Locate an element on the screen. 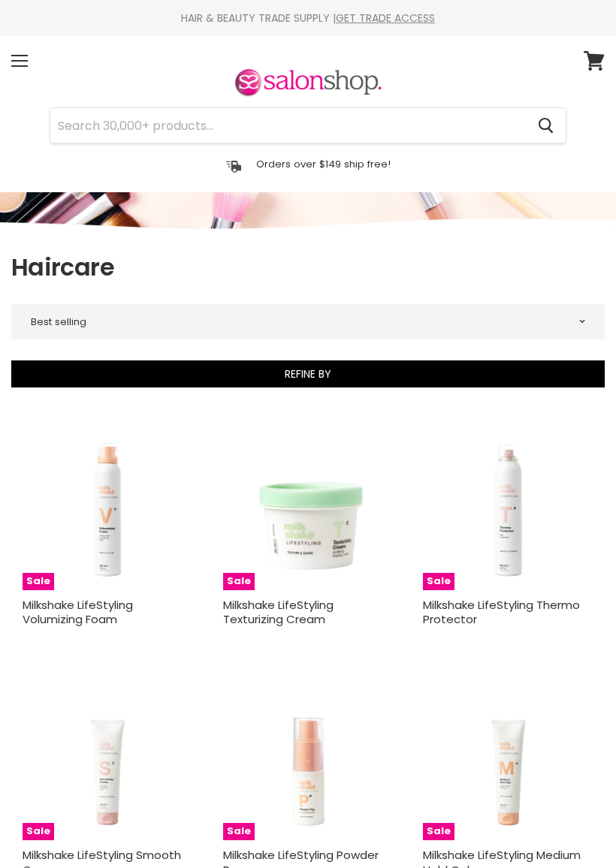  img: Milkshake LifeStyling Medium Hold Gel is located at coordinates (507, 755).